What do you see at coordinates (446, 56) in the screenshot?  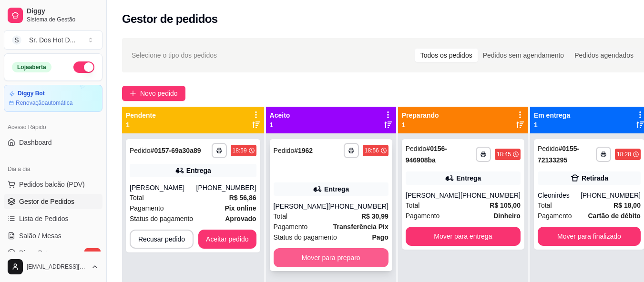 I see `div: Todos os pedidos` at bounding box center [446, 56].